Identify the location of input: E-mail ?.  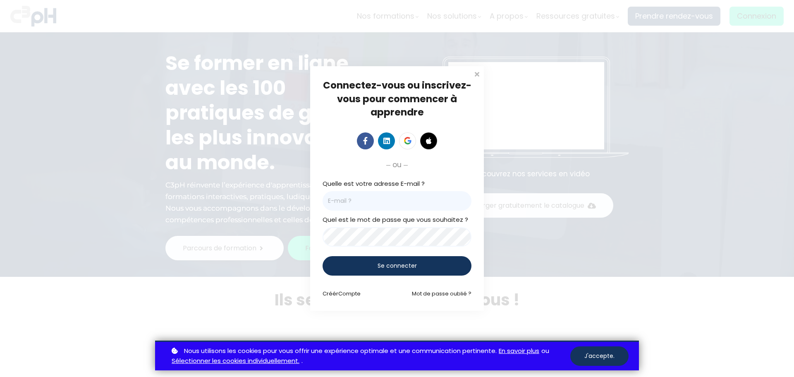
(397, 201).